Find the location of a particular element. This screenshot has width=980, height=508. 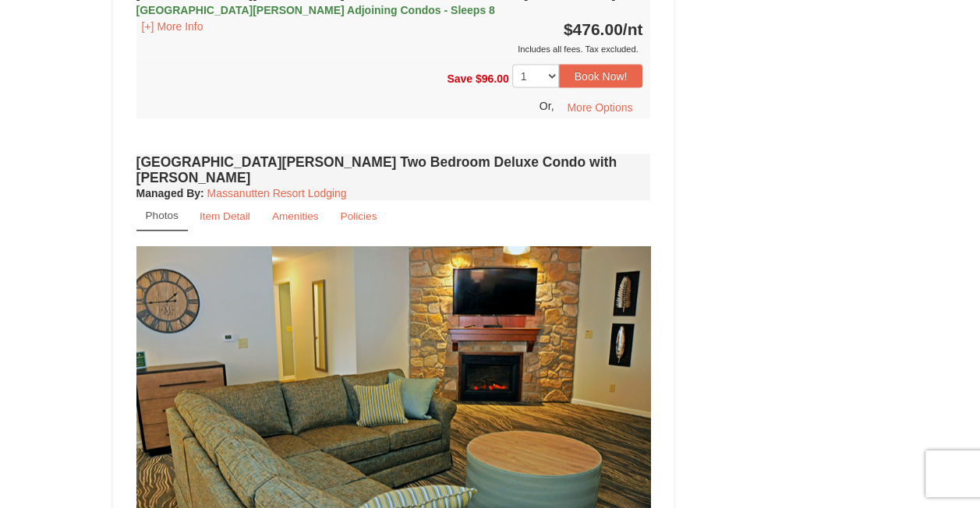

small: Amenities is located at coordinates (295, 216).